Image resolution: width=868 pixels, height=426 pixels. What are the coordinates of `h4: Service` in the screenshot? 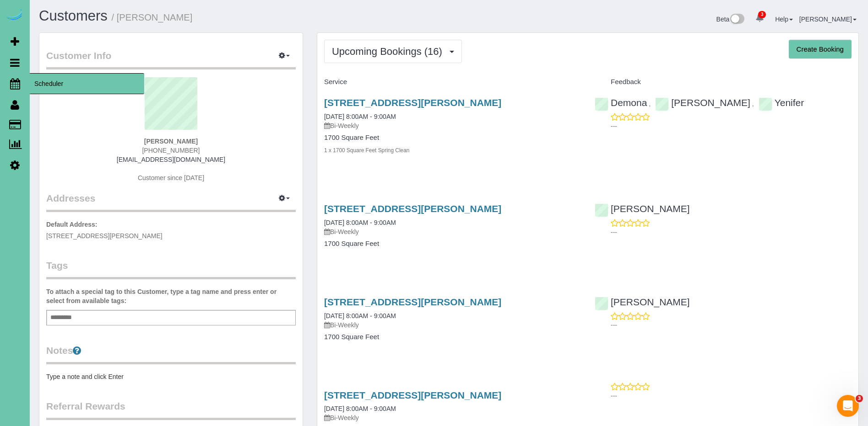 It's located at (452, 82).